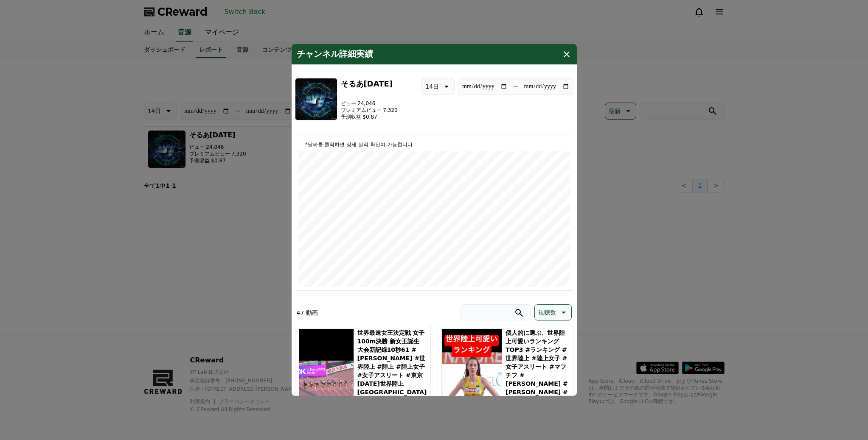 This screenshot has width=868, height=440. Describe the element at coordinates (327, 384) in the screenshot. I see `img: 世界最速女王決定戦 女子100m決勝 新女王誕生 大会新記録10秒61 #ヒカル #世界陸上 #陸上 #陸上女子 #女子アスリート #東京2025世界陸上 Tokyo 25 100m title` at that location.